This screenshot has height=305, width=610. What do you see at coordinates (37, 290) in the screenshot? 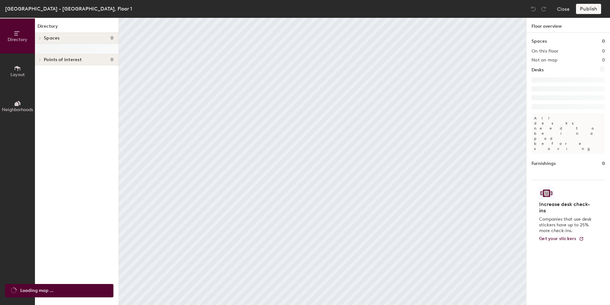
I see `span: Loading map ...` at bounding box center [37, 290].